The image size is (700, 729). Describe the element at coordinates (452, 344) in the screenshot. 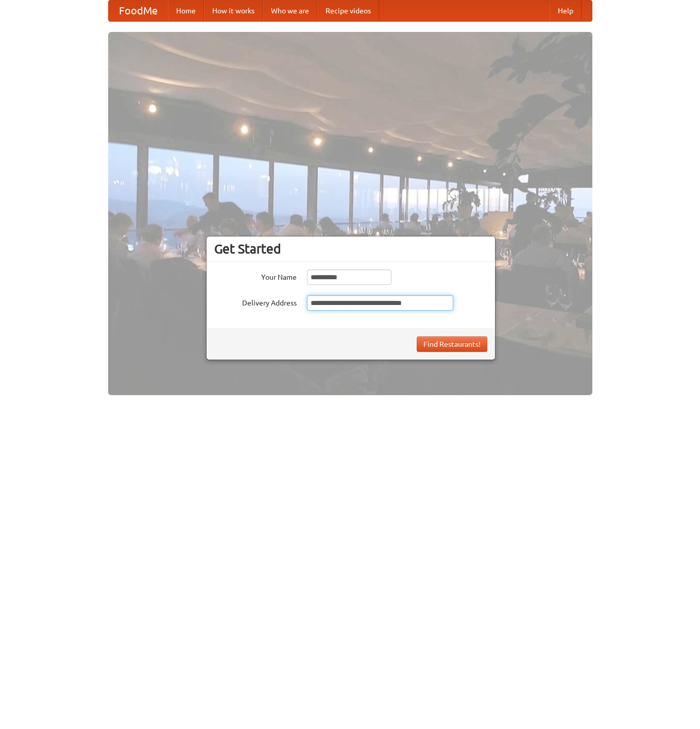

I see `button: Find Restaurants!` at that location.